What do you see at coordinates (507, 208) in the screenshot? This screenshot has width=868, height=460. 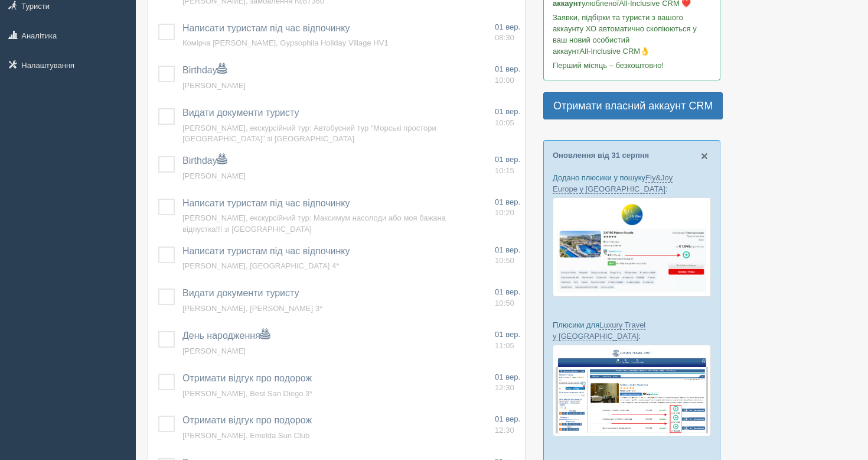 I see `a: 01 вер. 10:20` at bounding box center [507, 208].